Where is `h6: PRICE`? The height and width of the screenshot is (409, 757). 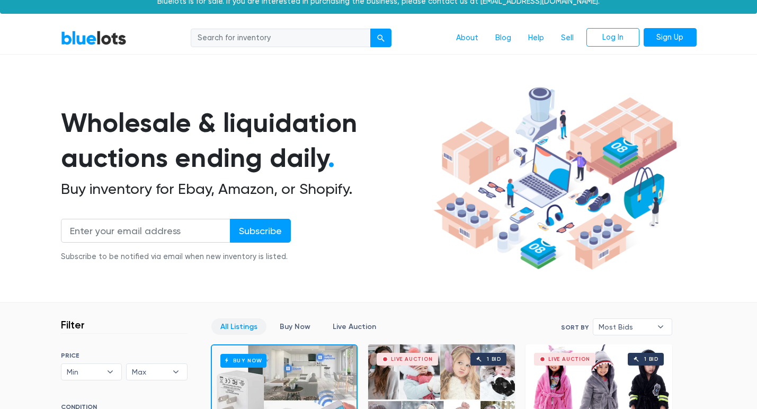
h6: PRICE is located at coordinates (124, 356).